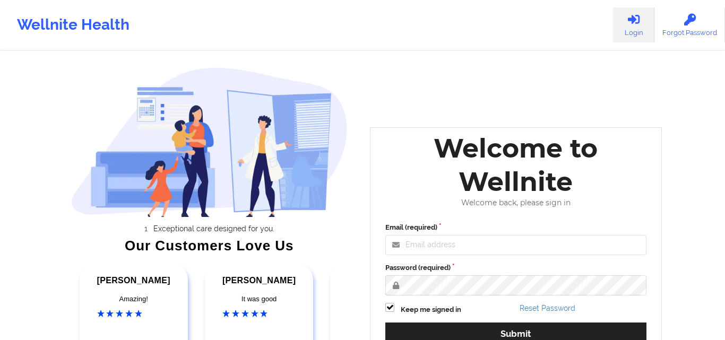  Describe the element at coordinates (516, 228) in the screenshot. I see `label: Email (required)` at that location.